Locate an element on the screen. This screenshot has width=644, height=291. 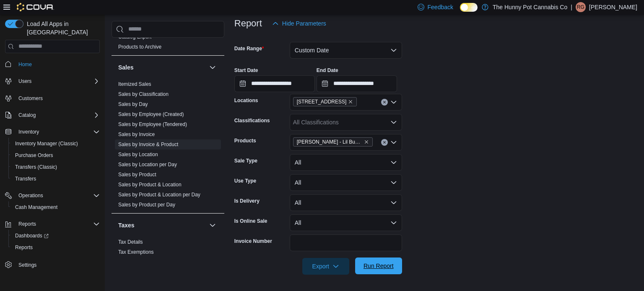
label: Date Range is located at coordinates (249, 49).